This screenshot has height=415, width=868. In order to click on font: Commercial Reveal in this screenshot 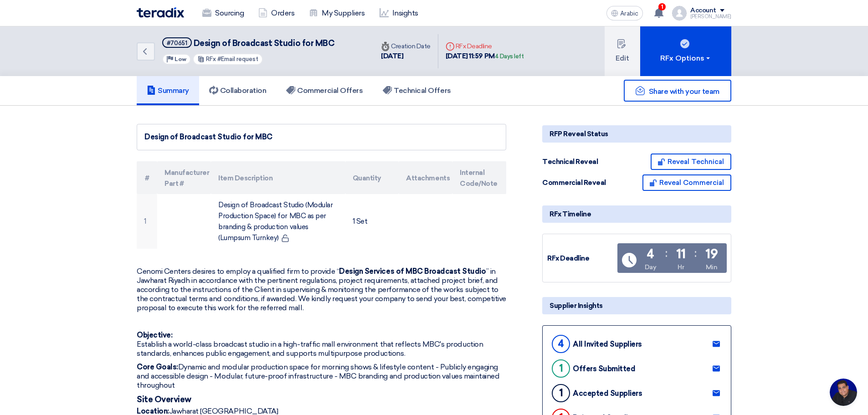, I will do `click(574, 182)`.